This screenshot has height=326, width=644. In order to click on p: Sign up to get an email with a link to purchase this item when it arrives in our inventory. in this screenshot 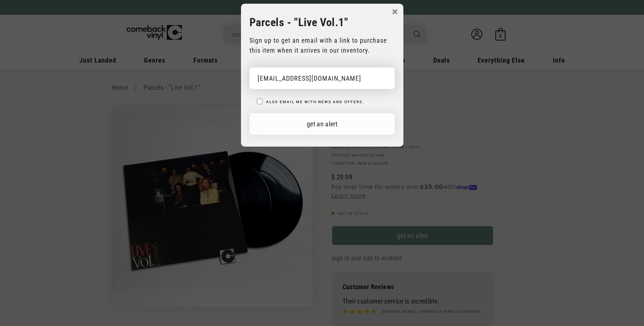, I will do `click(322, 45)`.